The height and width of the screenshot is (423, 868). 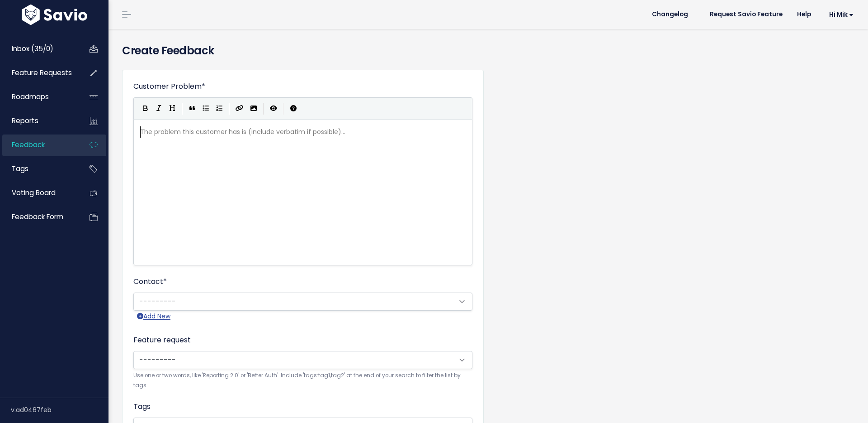 I want to click on button: Import an image, so click(x=254, y=108).